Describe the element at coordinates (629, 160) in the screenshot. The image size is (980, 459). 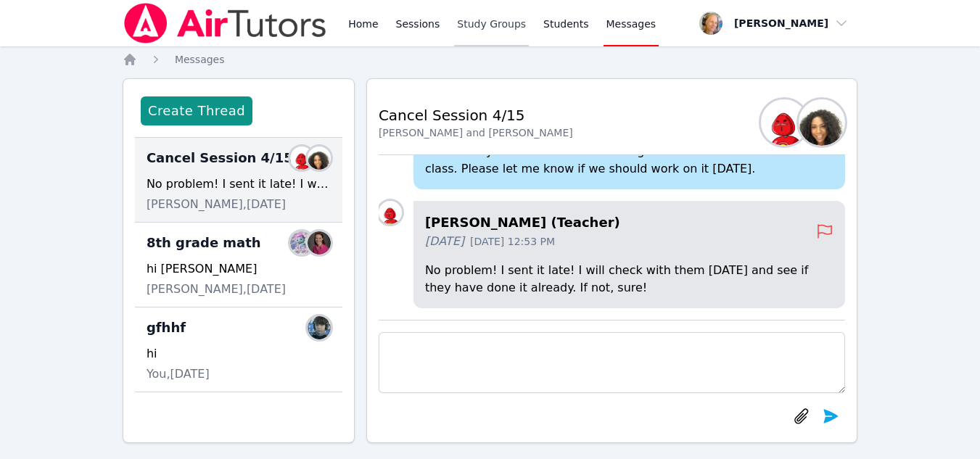
I see `p: I'm so sorry! I did not see the message and no one mentioned it in class. Please let me know if w...` at that location.